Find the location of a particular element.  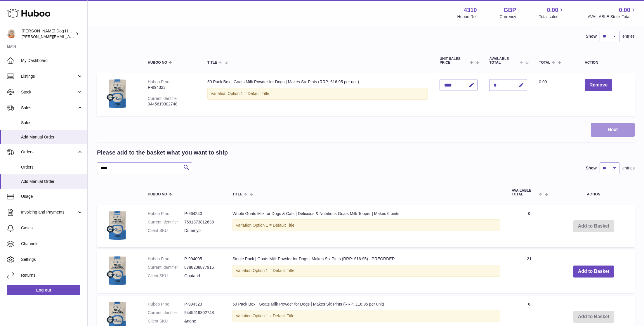

img: 50 Pack Box | Goats Milk Powder for Dogs | Makes Six Pints (RRP: £16.95 per unit) is located at coordinates (118, 94).